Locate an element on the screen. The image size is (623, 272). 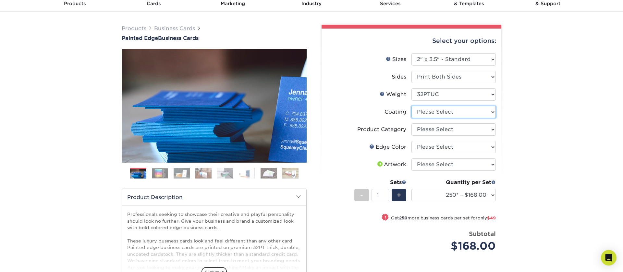
span: Painted Edge is located at coordinates (140, 38).